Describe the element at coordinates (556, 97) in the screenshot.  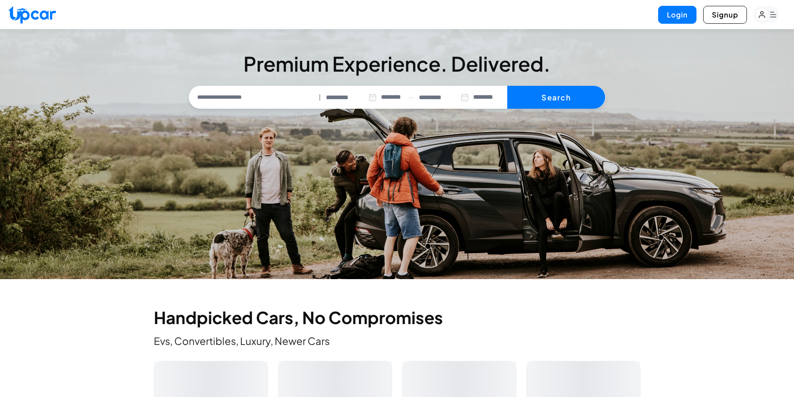
I see `button: Search` at that location.